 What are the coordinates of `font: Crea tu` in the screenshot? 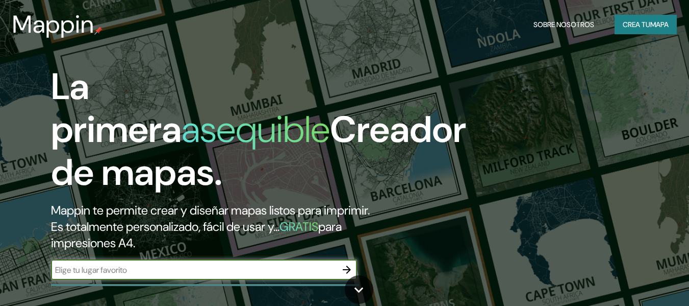 It's located at (637, 24).